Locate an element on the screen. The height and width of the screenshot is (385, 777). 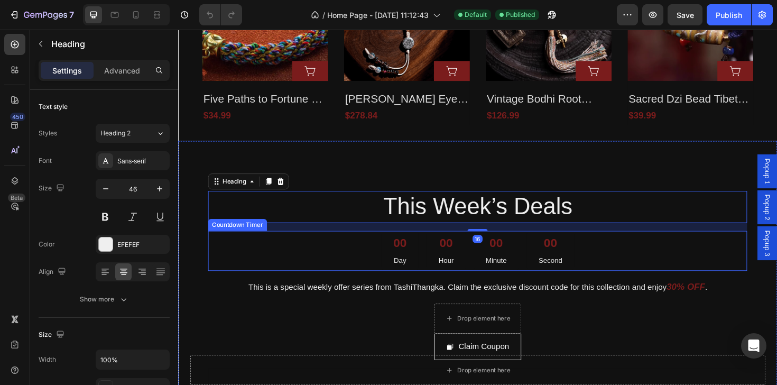
p: This is a special weekly offer series from TashiThangka. Claim the exclusive discount code for th... is located at coordinates (317, 273).